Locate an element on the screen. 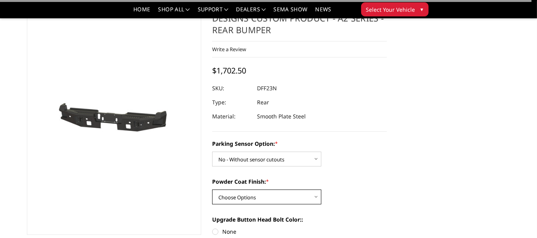 The height and width of the screenshot is (238, 537). span: $1,702.50 is located at coordinates (229, 70).